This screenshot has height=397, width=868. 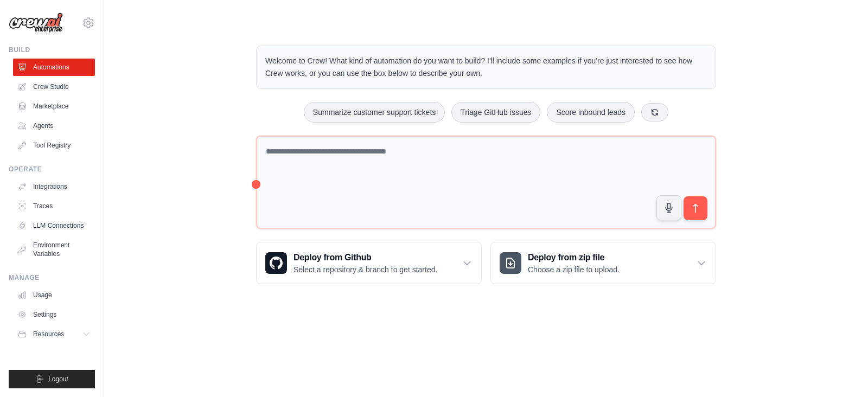 I want to click on p: Choose a zip file to upload., so click(x=573, y=270).